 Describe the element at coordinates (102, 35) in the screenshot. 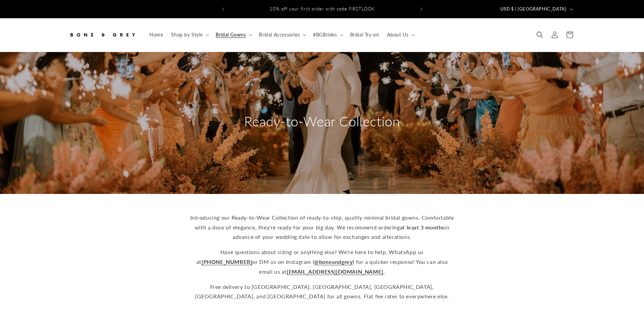

I see `a: Bone and Grey Bridal` at that location.